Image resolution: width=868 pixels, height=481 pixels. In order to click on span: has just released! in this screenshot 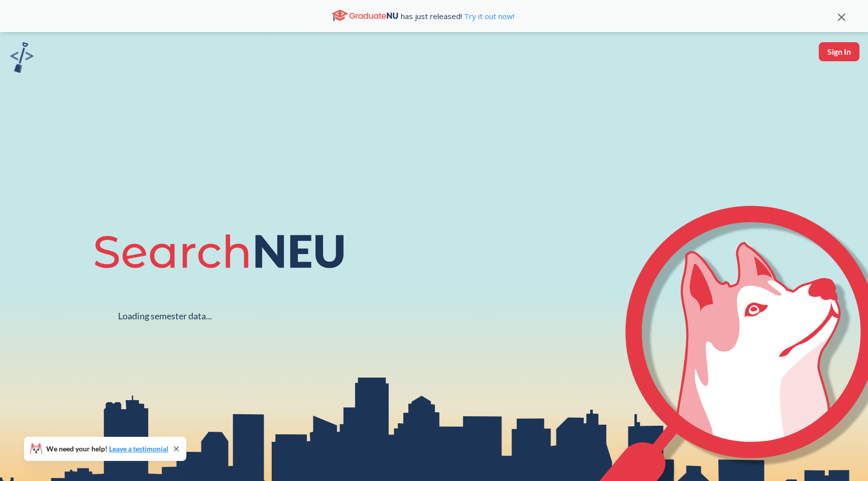, I will do `click(457, 16)`.